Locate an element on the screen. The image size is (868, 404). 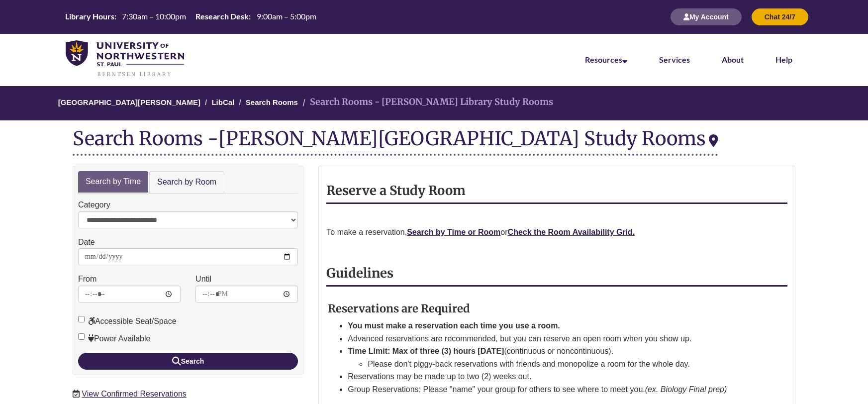
li: (continuous or noncontinuous). is located at coordinates (556, 357).